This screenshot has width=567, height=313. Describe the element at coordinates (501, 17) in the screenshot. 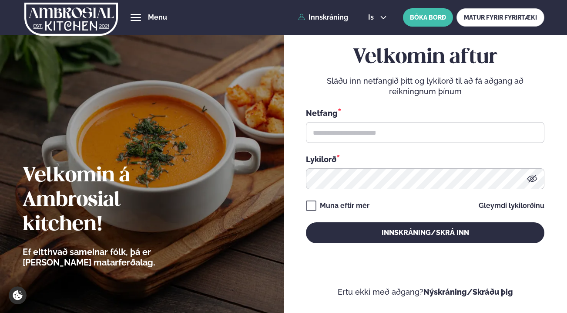

I see `a: MATUR FYRIR FYRIRTÆKI` at that location.